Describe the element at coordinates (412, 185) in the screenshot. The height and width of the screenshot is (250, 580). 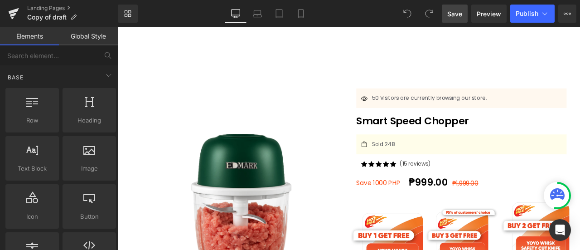
I see `span: ₱1,999.00` at that location.